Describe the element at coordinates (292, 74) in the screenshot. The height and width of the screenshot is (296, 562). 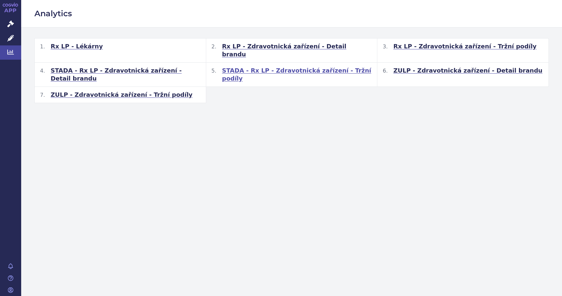
I see `button: STADA - Rx LP - Zdravotnická zařízení - Tržní podíly` at that location.